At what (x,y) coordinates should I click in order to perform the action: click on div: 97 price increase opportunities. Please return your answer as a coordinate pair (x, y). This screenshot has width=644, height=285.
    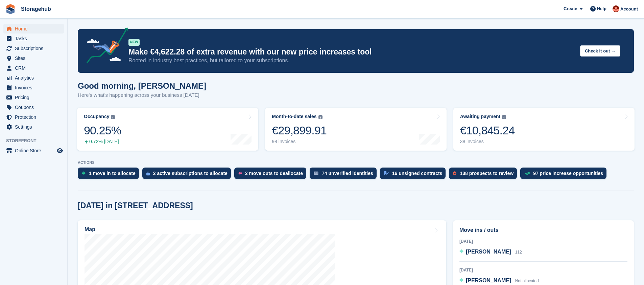
    Looking at the image, I should click on (568, 174).